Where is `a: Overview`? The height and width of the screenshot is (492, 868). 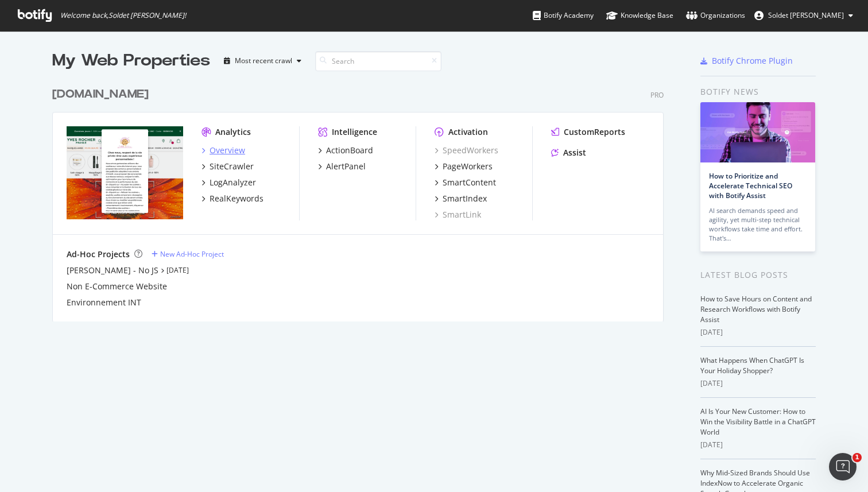 a: Overview is located at coordinates (224, 150).